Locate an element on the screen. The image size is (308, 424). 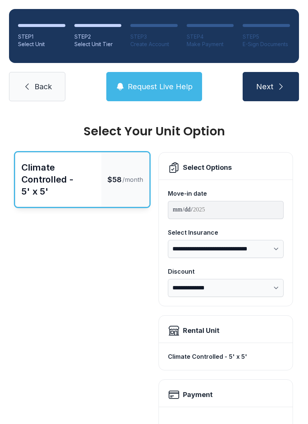
div: Create Account is located at coordinates (154, 44).